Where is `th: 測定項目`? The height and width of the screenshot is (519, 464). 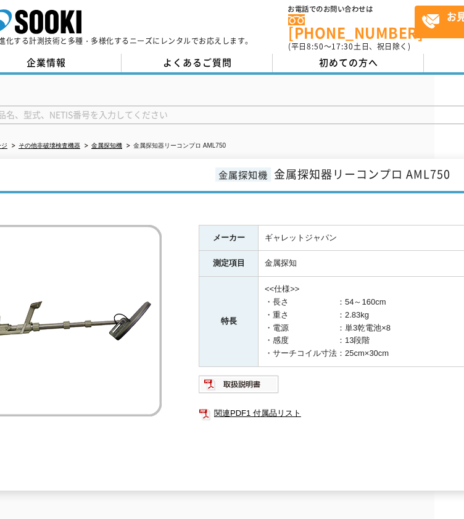
th: 測定項目 is located at coordinates (229, 264).